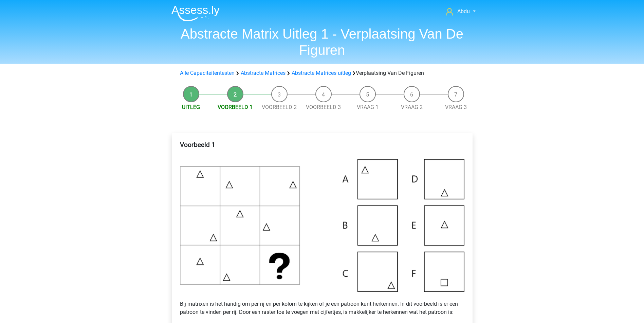 The image size is (644, 323). What do you see at coordinates (412, 107) in the screenshot?
I see `a: Vraag 2` at bounding box center [412, 107].